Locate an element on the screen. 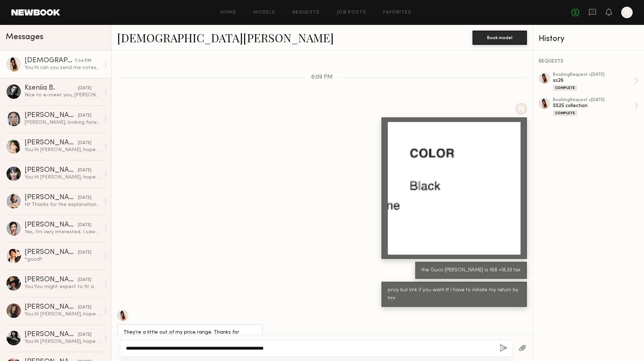 The image size is (644, 361). a: N is located at coordinates (627, 13).